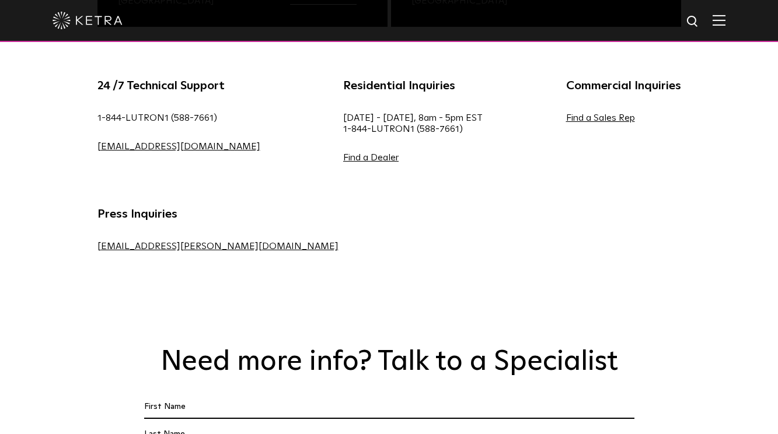 The image size is (778, 434). What do you see at coordinates (389, 362) in the screenshot?
I see `h2: Need more info? Talk to a Specialist` at bounding box center [389, 362].